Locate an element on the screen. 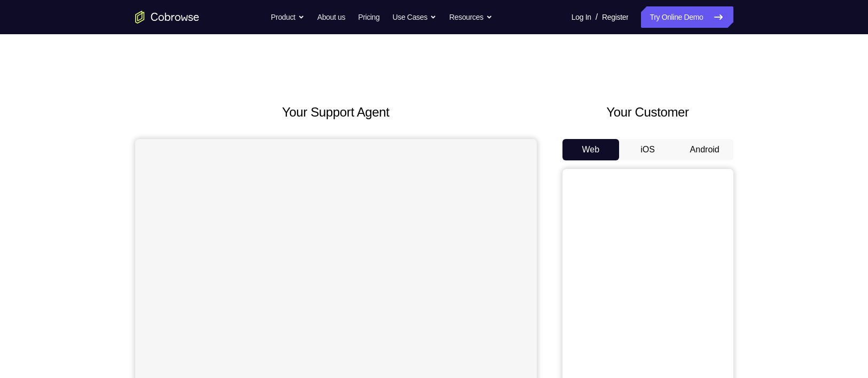 The width and height of the screenshot is (868, 378). h2: Your Customer is located at coordinates (648, 112).